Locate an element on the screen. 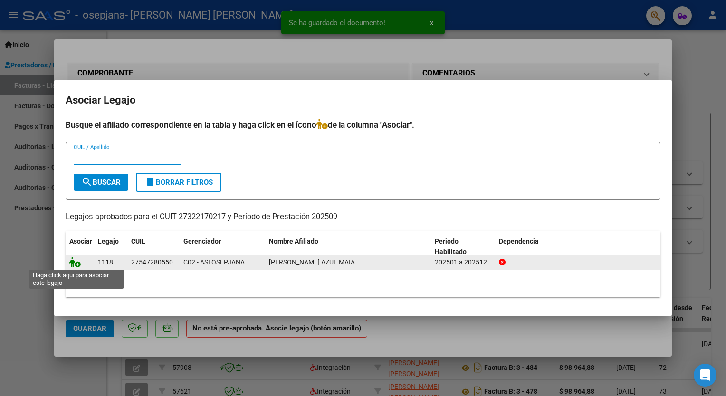 This screenshot has width=726, height=396. button: Borrar Filtros is located at coordinates (179, 182).